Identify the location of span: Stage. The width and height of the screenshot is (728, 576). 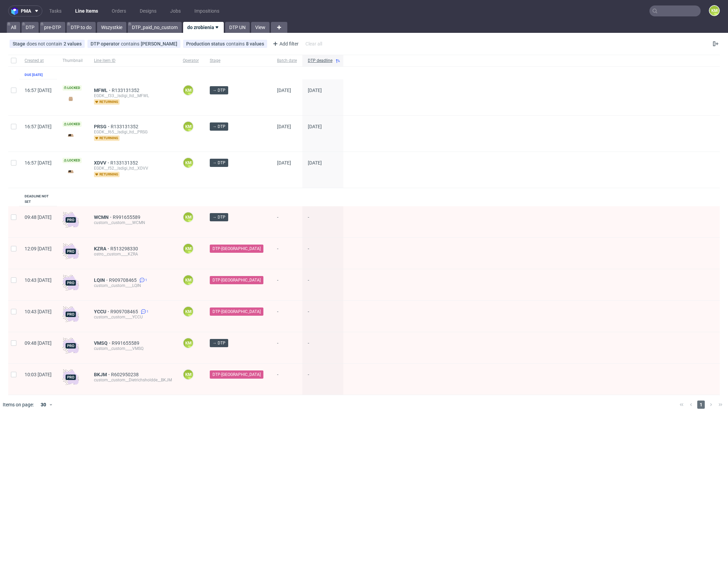
(238, 60).